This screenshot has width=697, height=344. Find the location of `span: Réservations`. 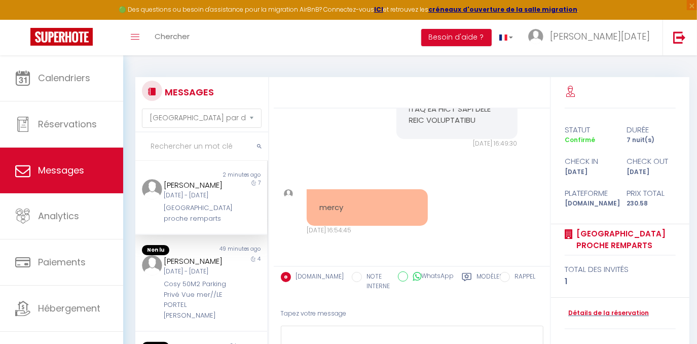

span: Réservations is located at coordinates (67, 124).